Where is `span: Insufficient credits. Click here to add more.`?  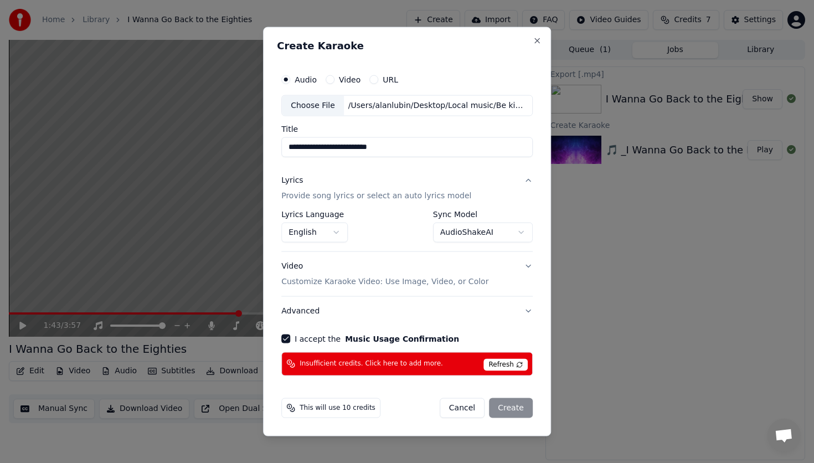 span: Insufficient credits. Click here to add more. is located at coordinates (371, 364).